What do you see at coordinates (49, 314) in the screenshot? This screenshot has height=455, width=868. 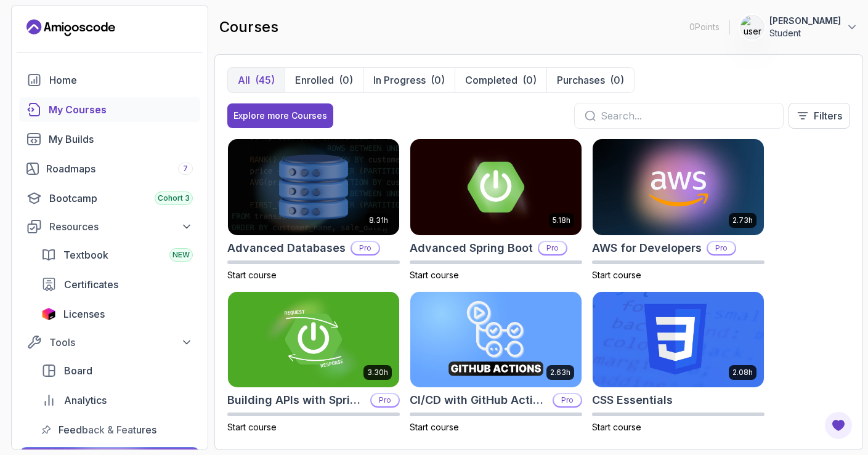 I see `img: jetbrains icon` at bounding box center [49, 314].